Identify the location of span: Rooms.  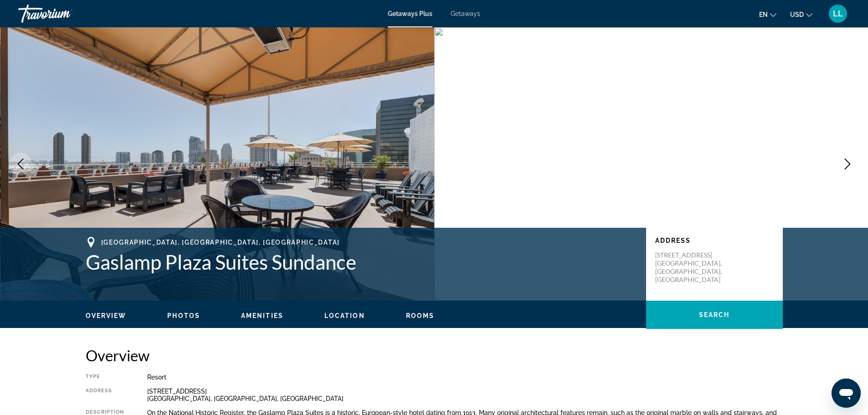
(420, 315).